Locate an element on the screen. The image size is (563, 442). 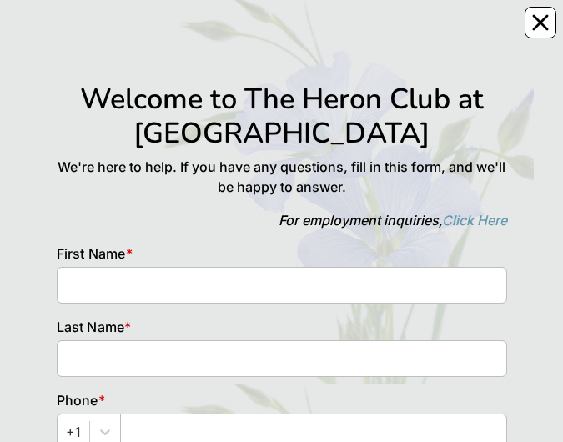
span: First Name is located at coordinates (91, 254).